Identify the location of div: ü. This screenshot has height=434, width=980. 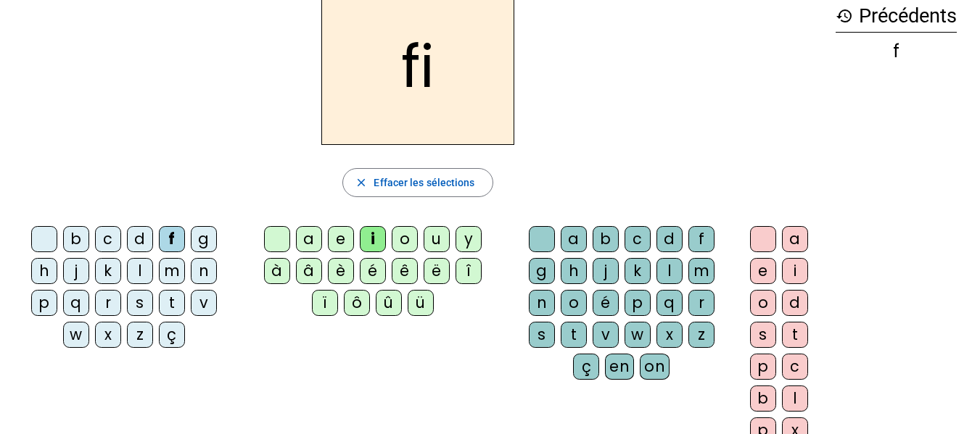
(421, 303).